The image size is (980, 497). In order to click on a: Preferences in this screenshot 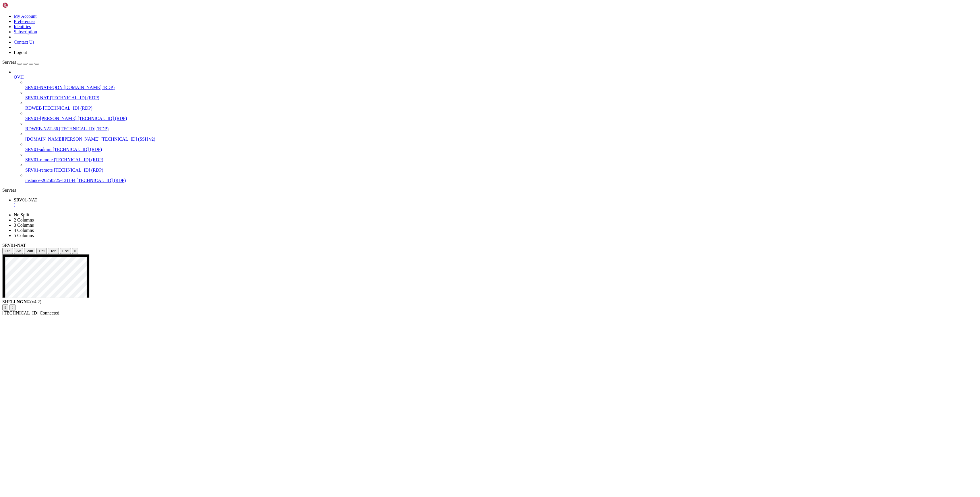, I will do `click(24, 21)`.